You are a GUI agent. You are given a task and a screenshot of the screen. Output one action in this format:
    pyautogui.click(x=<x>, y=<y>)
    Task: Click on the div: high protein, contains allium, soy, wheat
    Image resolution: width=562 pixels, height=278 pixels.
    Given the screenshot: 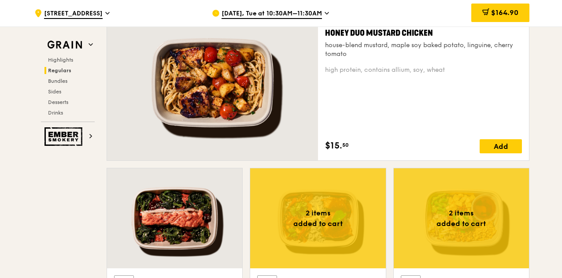 What is the action you would take?
    pyautogui.click(x=423, y=70)
    